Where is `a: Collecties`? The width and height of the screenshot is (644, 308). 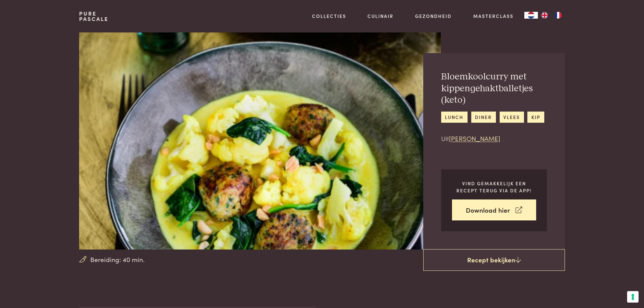 a: Collecties is located at coordinates (329, 16).